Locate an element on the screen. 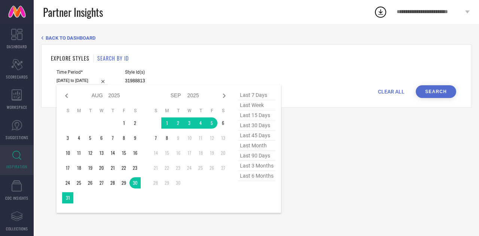 This screenshot has height=236, width=479. td: Mon Sep 15 2025 is located at coordinates (167, 153).